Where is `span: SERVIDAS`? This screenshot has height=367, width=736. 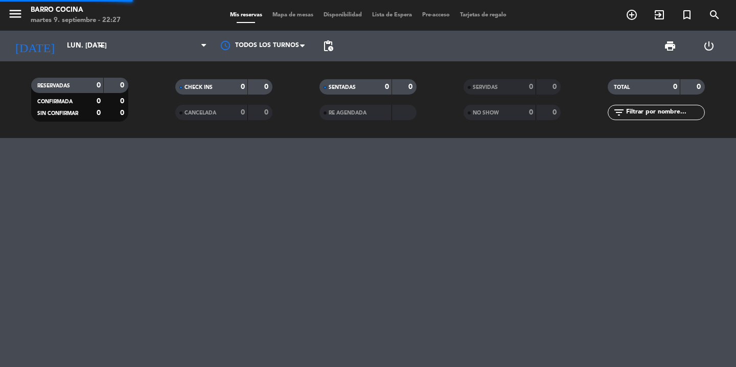 span: SERVIDAS is located at coordinates (485, 87).